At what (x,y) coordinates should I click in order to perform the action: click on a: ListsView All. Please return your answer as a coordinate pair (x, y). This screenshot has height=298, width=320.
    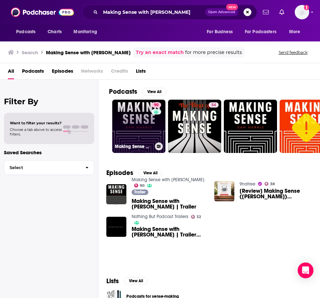
    Looking at the image, I should click on (127, 281).